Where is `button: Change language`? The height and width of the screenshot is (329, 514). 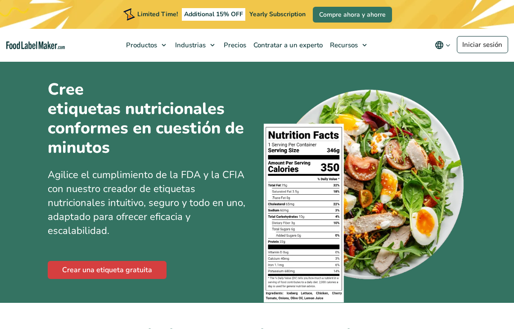 button: Change language is located at coordinates (442, 45).